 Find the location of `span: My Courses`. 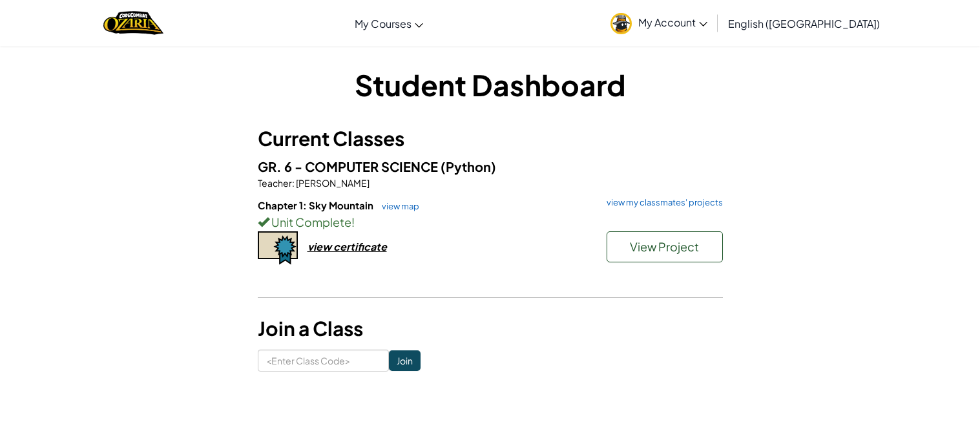

span: My Courses is located at coordinates (383, 23).